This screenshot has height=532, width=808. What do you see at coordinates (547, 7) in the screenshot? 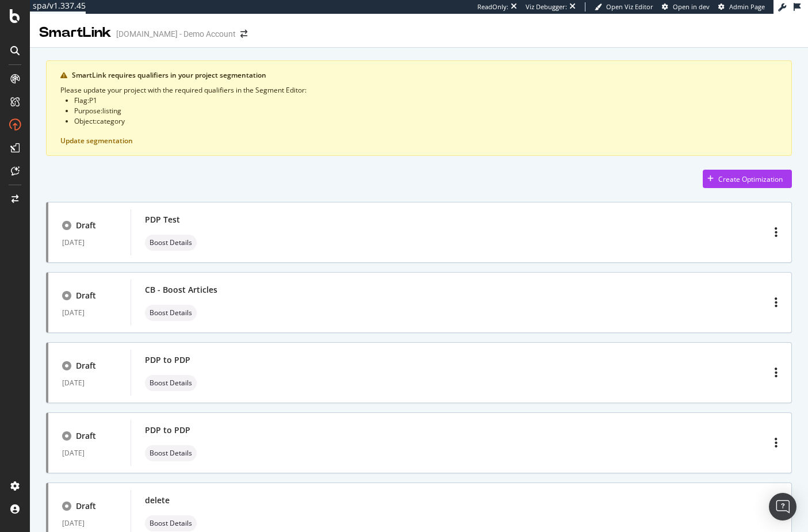
I see `div: Viz Debugger:` at bounding box center [547, 7].